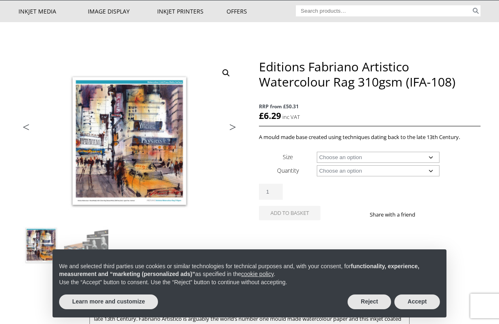 The width and height of the screenshot is (499, 324). What do you see at coordinates (258, 274) in the screenshot?
I see `a: cookie policy` at bounding box center [258, 274].